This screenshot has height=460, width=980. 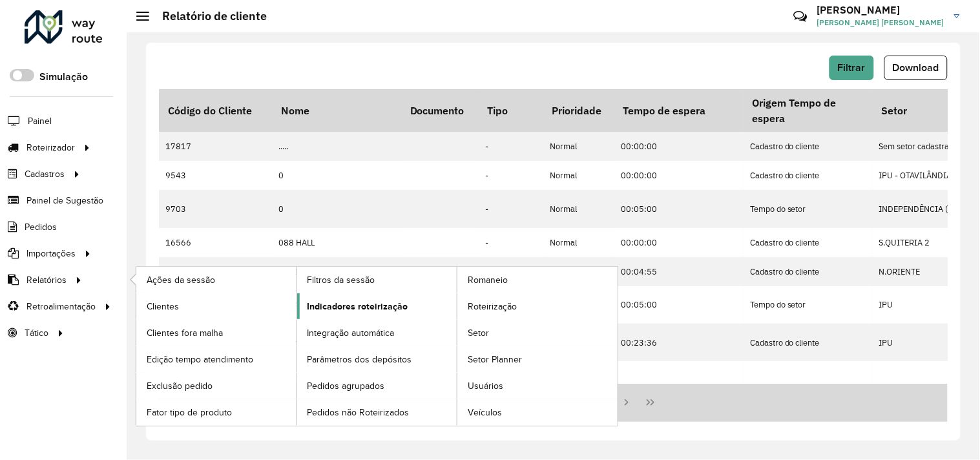 What do you see at coordinates (346, 386) in the screenshot?
I see `span: Pedidos agrupados` at bounding box center [346, 386].